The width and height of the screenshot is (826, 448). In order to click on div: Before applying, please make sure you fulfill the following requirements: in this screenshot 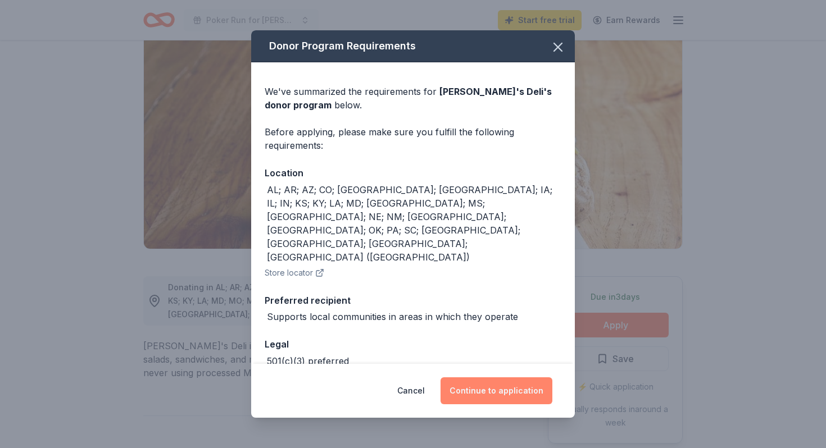, I will do `click(413, 139)`.